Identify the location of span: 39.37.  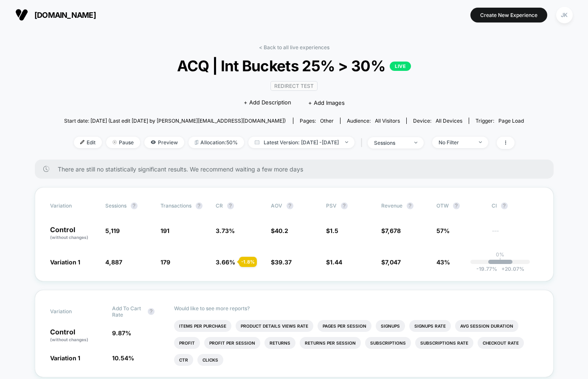
(283, 262).